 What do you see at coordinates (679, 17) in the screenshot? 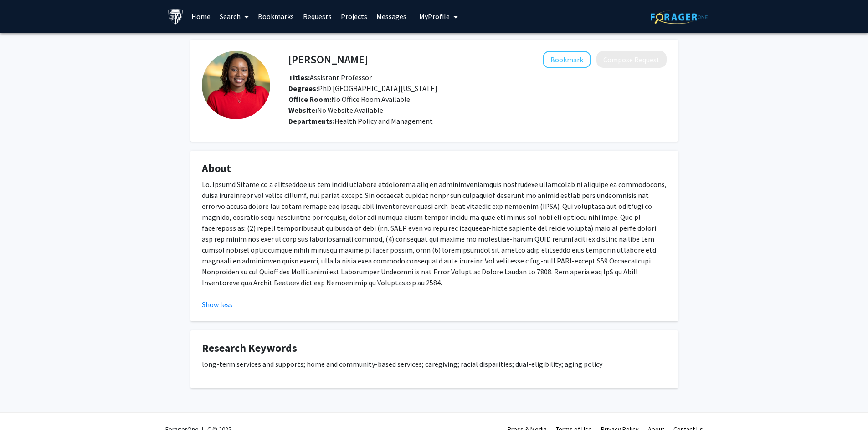
I see `img: ForagerOne Logo` at bounding box center [679, 17].